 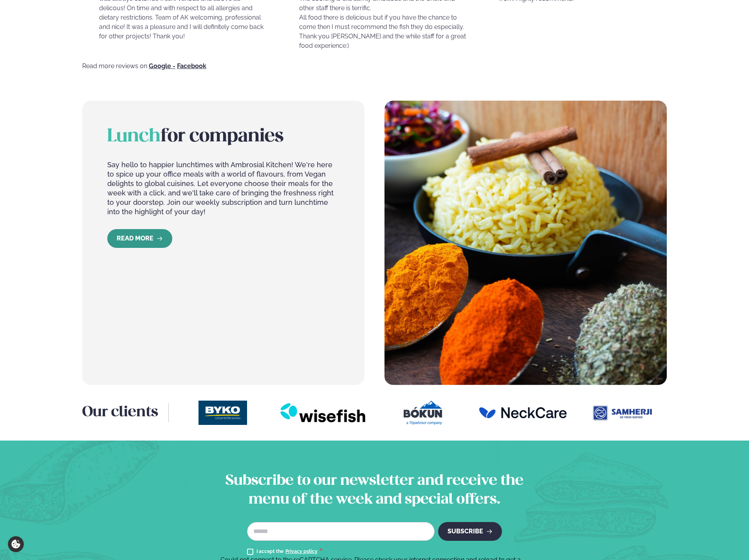 What do you see at coordinates (140, 239) in the screenshot?
I see `a: READ MORE` at bounding box center [140, 239].